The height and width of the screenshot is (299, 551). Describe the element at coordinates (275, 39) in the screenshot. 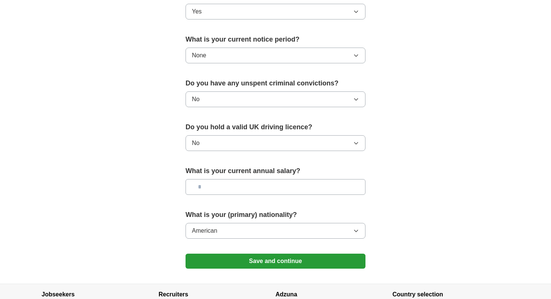

I see `label: What is your current notice period?` at that location.